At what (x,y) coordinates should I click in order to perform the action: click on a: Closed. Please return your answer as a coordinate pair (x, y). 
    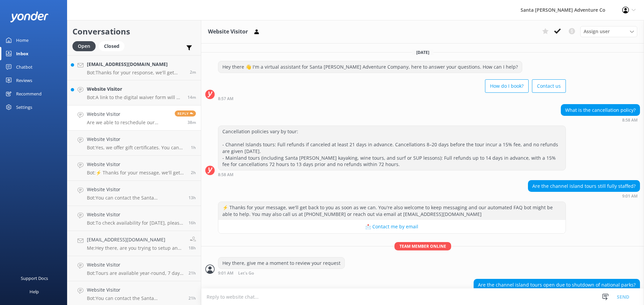
    Looking at the image, I should click on (113, 46).